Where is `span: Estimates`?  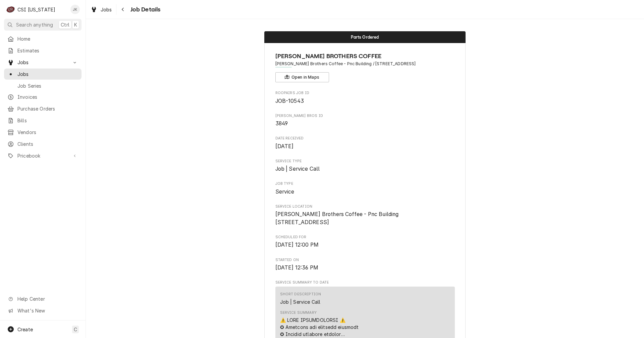
span: Estimates is located at coordinates (48, 50).